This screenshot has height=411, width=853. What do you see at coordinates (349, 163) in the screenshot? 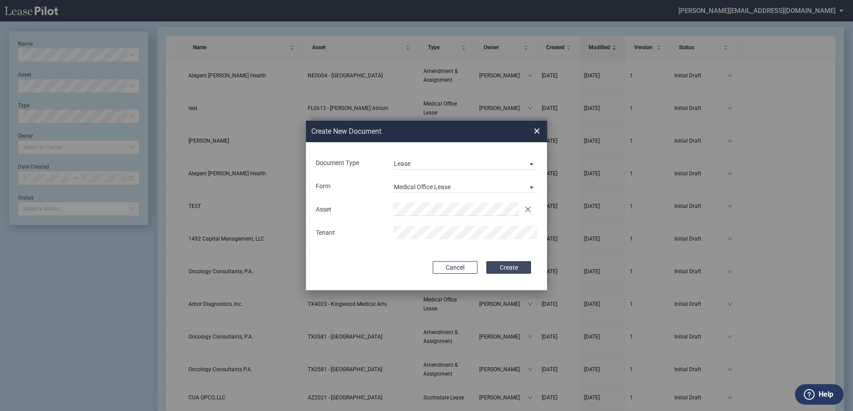
I see `div: Document Type` at bounding box center [349, 163].